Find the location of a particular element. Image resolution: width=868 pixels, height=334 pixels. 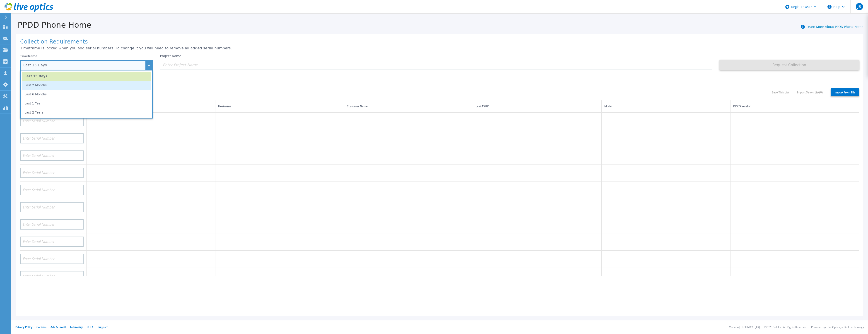

p: 0 of 20 (max) serial numbers are added. is located at coordinates (396, 94).